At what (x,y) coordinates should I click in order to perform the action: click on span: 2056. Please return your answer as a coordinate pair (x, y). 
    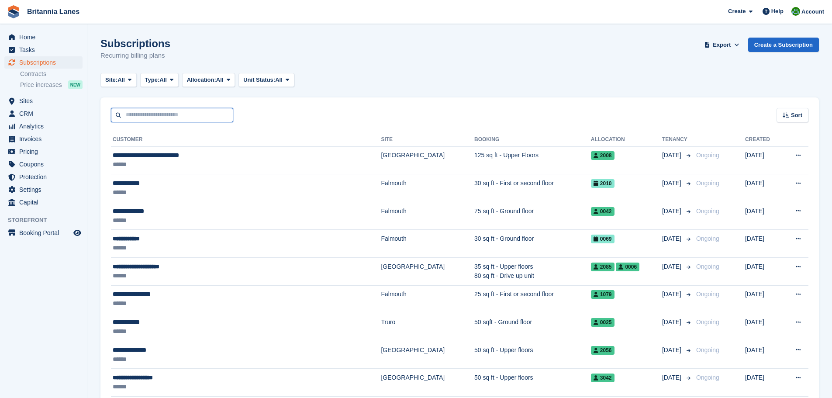
    Looking at the image, I should click on (603, 350).